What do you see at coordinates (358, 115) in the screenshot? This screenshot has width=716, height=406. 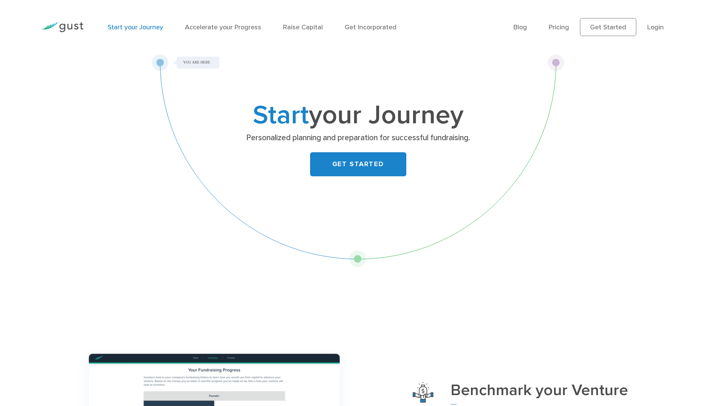 I see `h1: your Journey` at bounding box center [358, 115].